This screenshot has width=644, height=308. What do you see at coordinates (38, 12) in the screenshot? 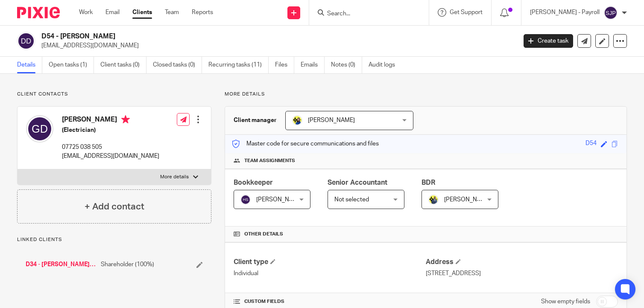
I see `img: Pixie` at bounding box center [38, 12].